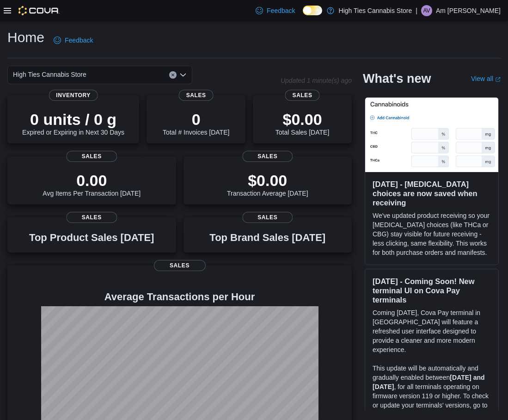  I want to click on span: AV, so click(426, 11).